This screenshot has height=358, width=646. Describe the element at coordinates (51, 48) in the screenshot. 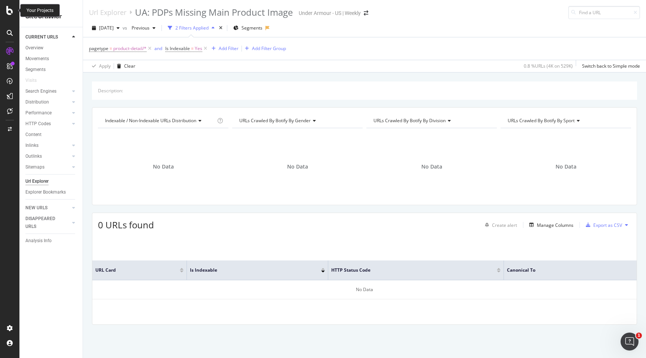

I see `a: Overview` at that location.